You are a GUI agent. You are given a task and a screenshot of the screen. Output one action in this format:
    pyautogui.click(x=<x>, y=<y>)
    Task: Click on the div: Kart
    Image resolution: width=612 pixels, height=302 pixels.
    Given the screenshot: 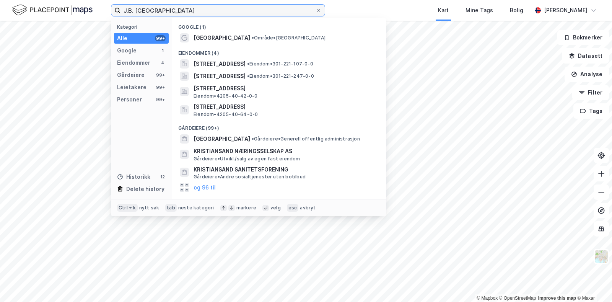 What is the action you would take?
    pyautogui.click(x=444, y=10)
    